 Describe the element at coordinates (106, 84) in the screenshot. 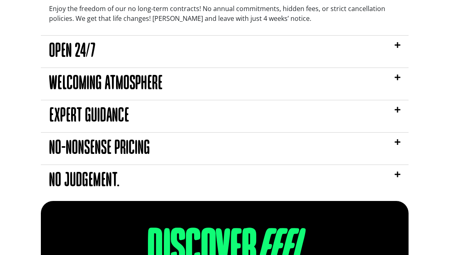

I see `a: Welcoming Atmosphere` at that location.